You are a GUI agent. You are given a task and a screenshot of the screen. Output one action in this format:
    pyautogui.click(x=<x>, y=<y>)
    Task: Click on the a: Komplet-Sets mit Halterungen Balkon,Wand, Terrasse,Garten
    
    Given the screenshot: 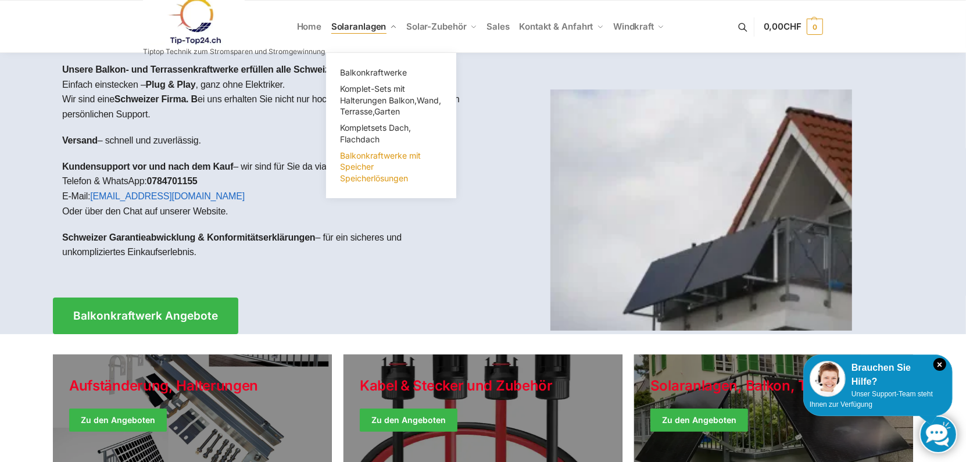 What is the action you would take?
    pyautogui.click(x=391, y=100)
    